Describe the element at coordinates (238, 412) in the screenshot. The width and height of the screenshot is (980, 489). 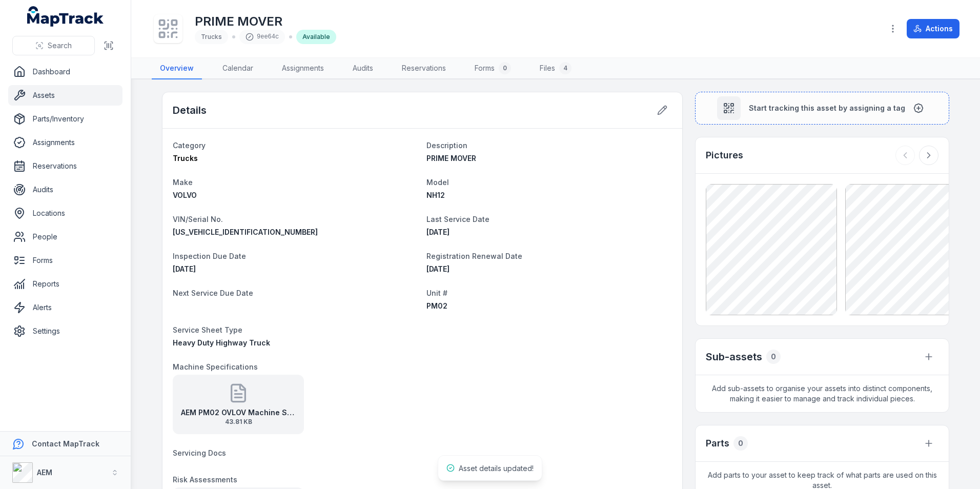
I see `strong: AEM PM02 OVLOV Machine Specifications` at that location.